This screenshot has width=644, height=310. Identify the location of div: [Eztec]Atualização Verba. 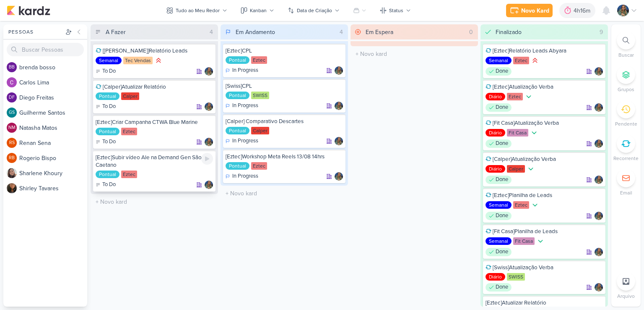
(545, 87).